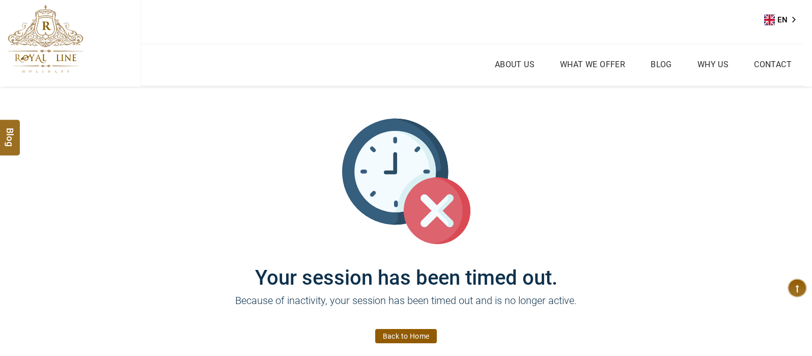  Describe the element at coordinates (10, 131) in the screenshot. I see `span: Blog` at that location.